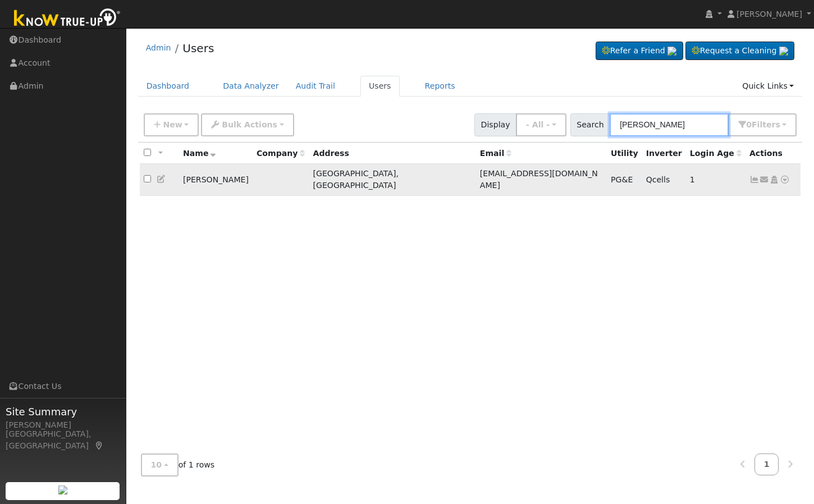  What do you see at coordinates (249, 125) in the screenshot?
I see `span: Bulk Actions` at bounding box center [249, 125].